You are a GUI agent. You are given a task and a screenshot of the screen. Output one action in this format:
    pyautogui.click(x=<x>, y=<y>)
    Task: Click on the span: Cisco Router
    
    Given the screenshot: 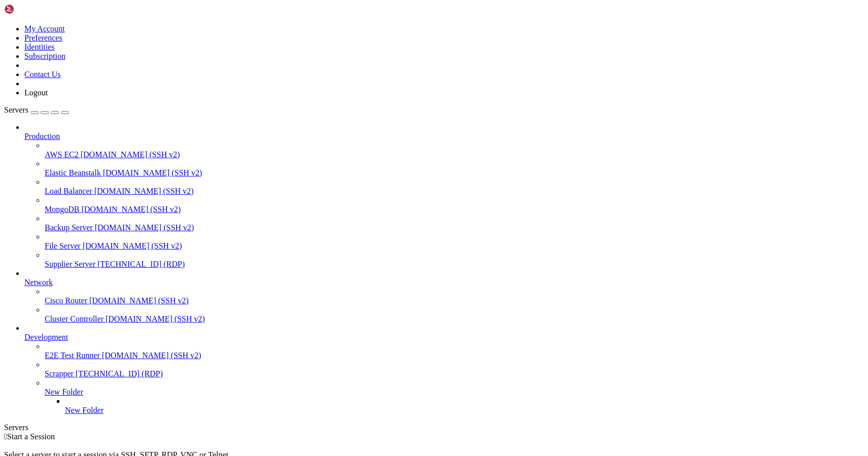 What is the action you would take?
    pyautogui.click(x=66, y=300)
    